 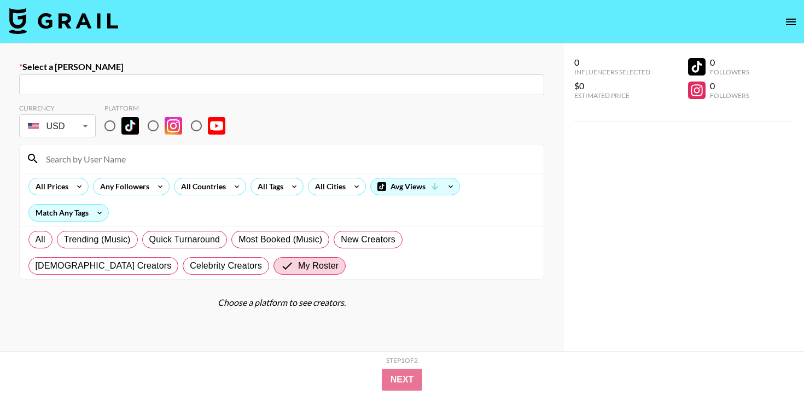 What do you see at coordinates (791, 22) in the screenshot?
I see `button: open drawer` at bounding box center [791, 22].